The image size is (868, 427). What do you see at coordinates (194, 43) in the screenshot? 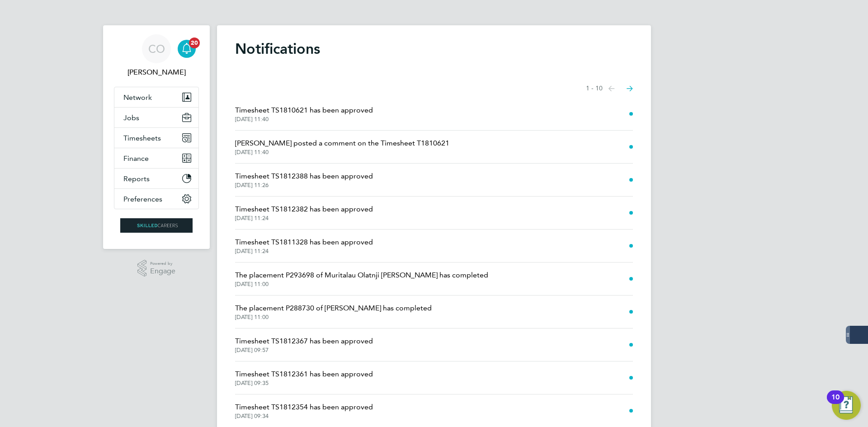
I see `span: 20` at bounding box center [194, 43].